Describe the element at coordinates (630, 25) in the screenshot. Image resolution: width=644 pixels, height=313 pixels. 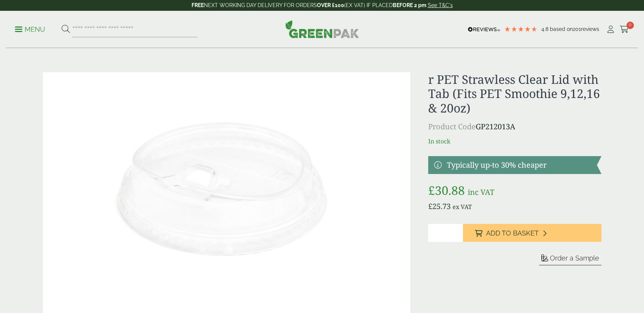
I see `span: 0` at that location.